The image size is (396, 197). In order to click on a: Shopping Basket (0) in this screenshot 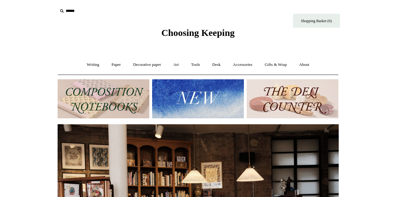, I will do `click(316, 21)`.